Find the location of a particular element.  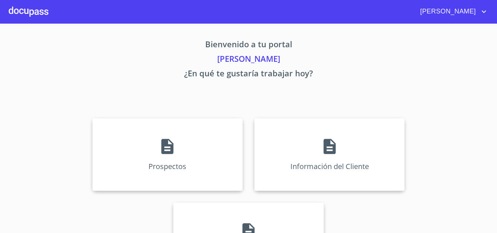

p: Prospectos is located at coordinates (167, 166).